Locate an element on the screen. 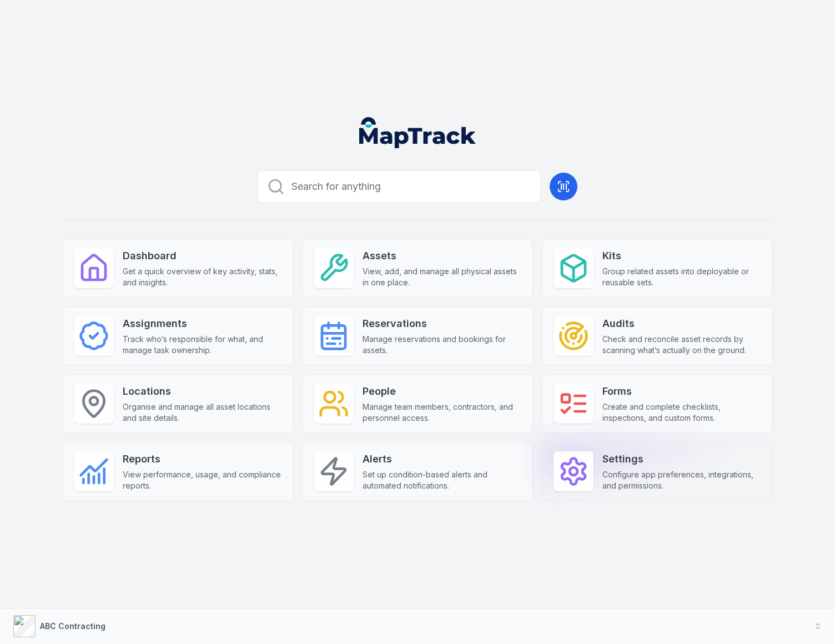  a: ReservationsManage reservations and bookings for assets. is located at coordinates (418, 336).